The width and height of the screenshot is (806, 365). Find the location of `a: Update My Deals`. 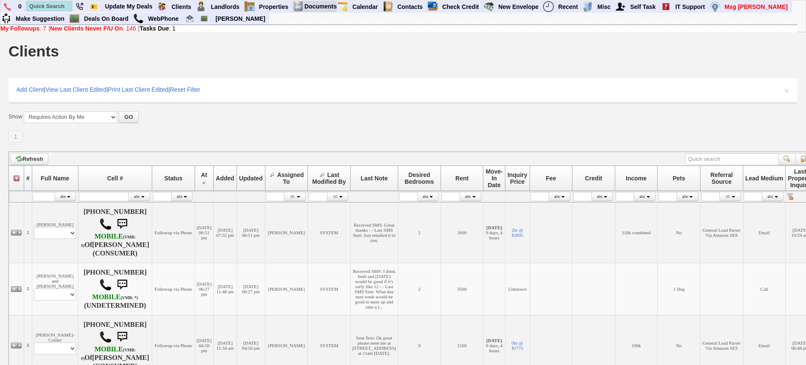

a: Update My Deals is located at coordinates (128, 6).